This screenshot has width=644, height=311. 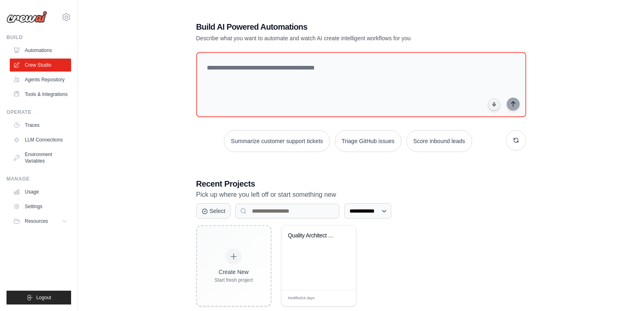 I want to click on div: Start fresh project, so click(x=233, y=280).